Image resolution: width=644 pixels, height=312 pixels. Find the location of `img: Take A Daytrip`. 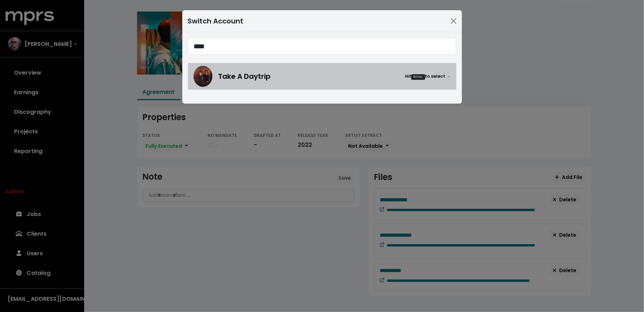

img: Take A Daytrip is located at coordinates (203, 76).